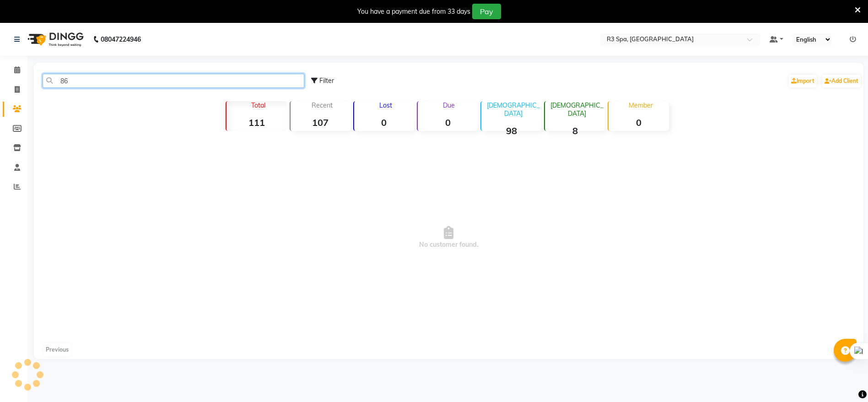 The image size is (868, 402). I want to click on strong: 8, so click(575, 131).